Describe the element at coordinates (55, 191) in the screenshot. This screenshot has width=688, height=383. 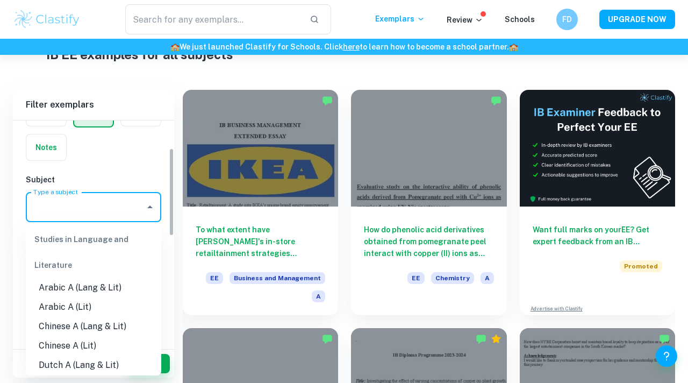
I see `label: Type a subject` at that location.